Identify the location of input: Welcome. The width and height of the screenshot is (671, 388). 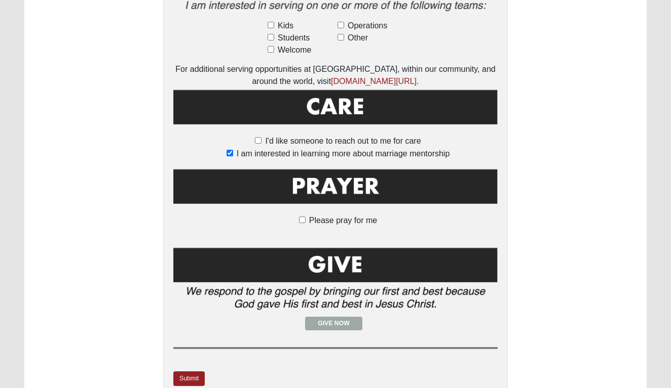
(270, 49).